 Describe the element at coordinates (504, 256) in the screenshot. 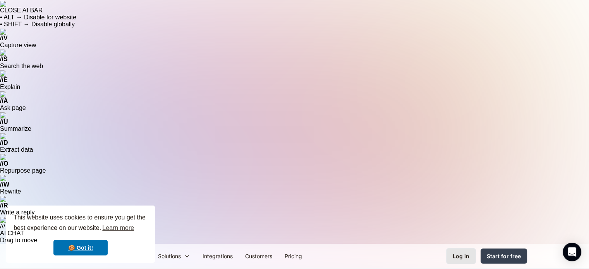

I see `a: Start for free` at that location.